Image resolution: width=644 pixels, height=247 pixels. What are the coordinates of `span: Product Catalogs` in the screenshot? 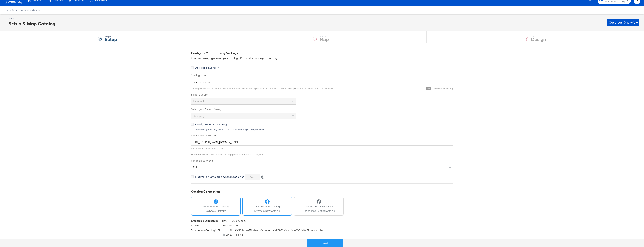 It's located at (30, 10).